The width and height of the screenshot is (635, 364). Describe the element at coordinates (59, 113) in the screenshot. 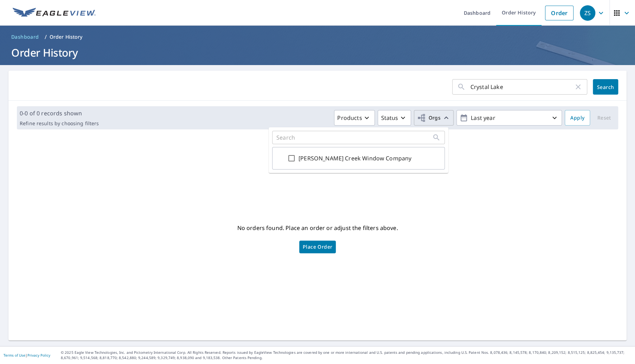

I see `p: 0-0 of 0 records shown` at that location.